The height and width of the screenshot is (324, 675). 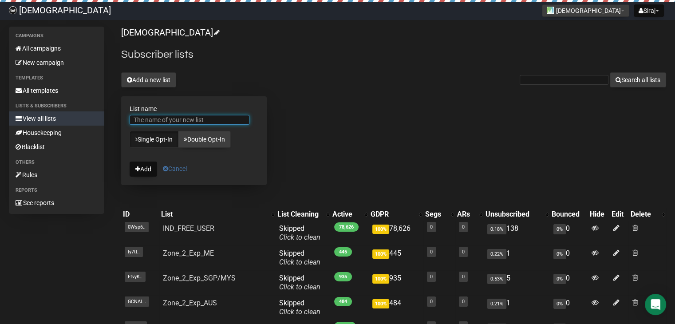 What do you see at coordinates (204, 139) in the screenshot?
I see `a: Double Opt-In` at bounding box center [204, 139].